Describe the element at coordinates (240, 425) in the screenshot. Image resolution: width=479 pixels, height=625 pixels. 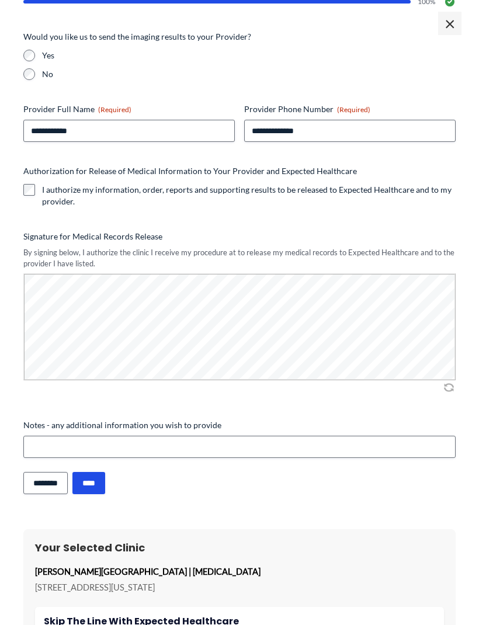
I see `label: Notes - any additional information you wish to provide` at that location.